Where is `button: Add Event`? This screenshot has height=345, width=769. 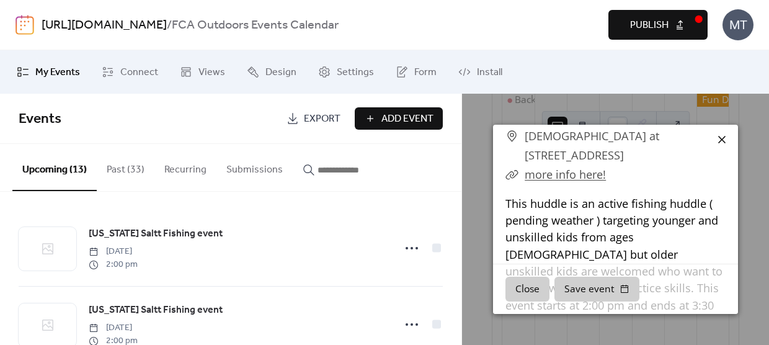
button: Add Event is located at coordinates (399, 118).